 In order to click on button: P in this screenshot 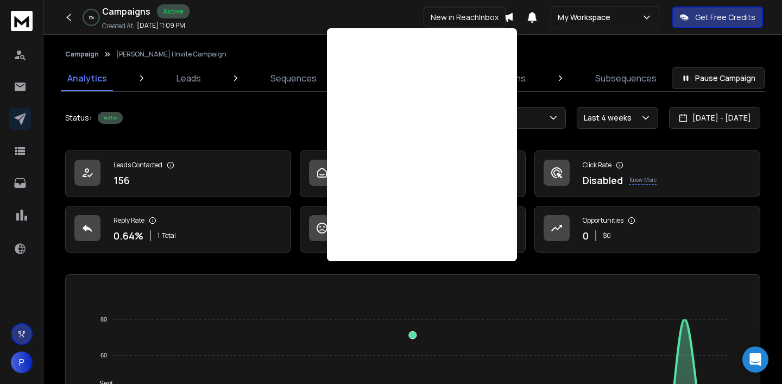, I will do `click(22, 362)`.